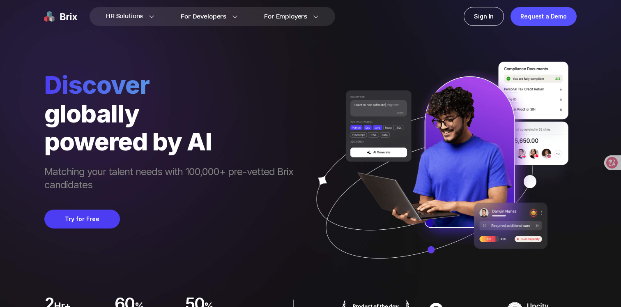 The height and width of the screenshot is (307, 621). Describe the element at coordinates (484, 16) in the screenshot. I see `a: Sign In` at that location.